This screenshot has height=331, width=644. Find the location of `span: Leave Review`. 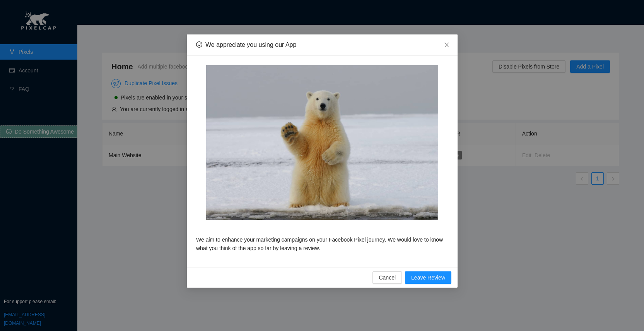

span: Leave Review is located at coordinates (428, 277).